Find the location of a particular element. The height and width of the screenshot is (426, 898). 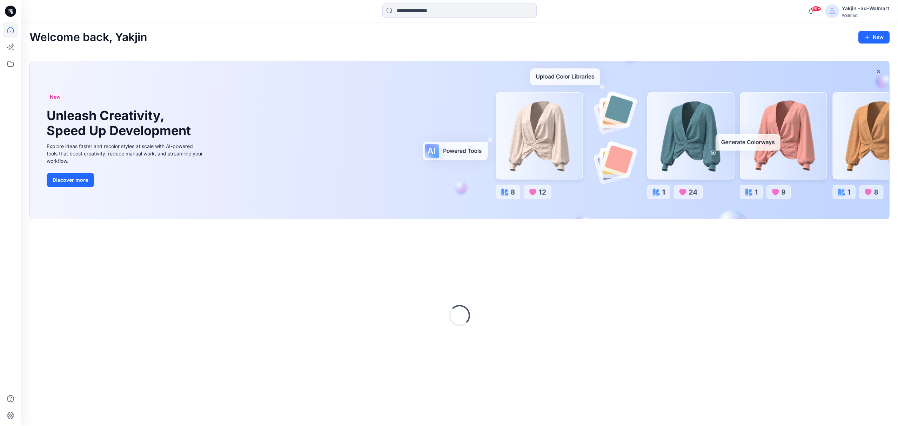

div: Walmart is located at coordinates (865, 15).